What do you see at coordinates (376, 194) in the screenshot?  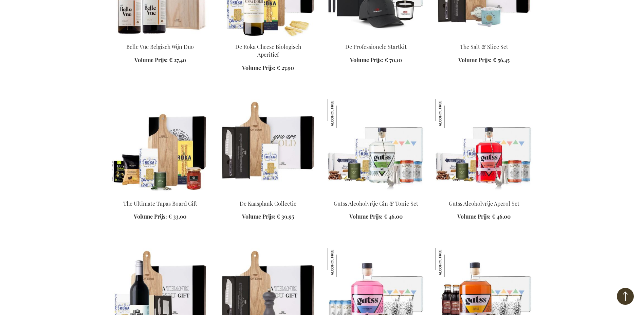 I see `a: Gutss Non-Alcoholic Gin & Tonic Set Gutss Alcoholvrije Gin & Tonic Set` at bounding box center [376, 194].